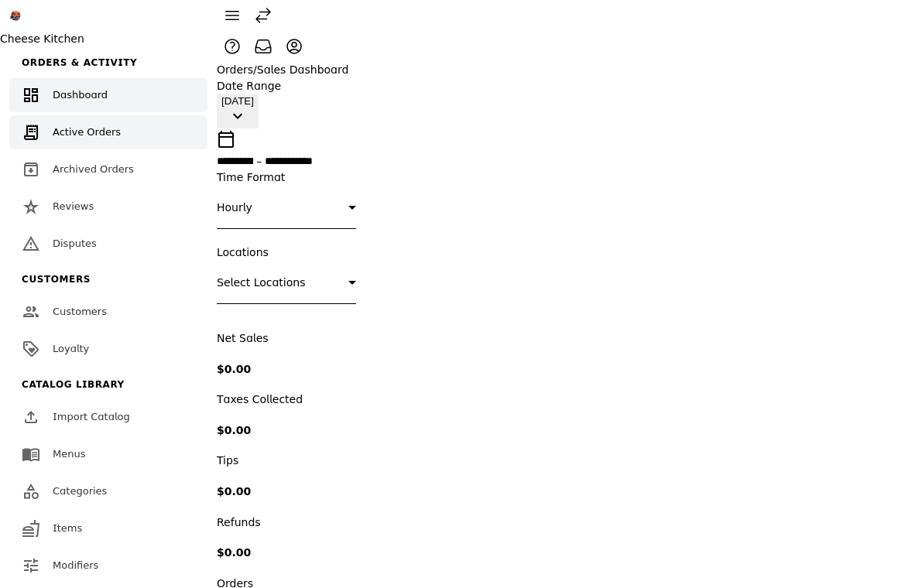  Describe the element at coordinates (108, 170) in the screenshot. I see `a: Archived Orders` at that location.